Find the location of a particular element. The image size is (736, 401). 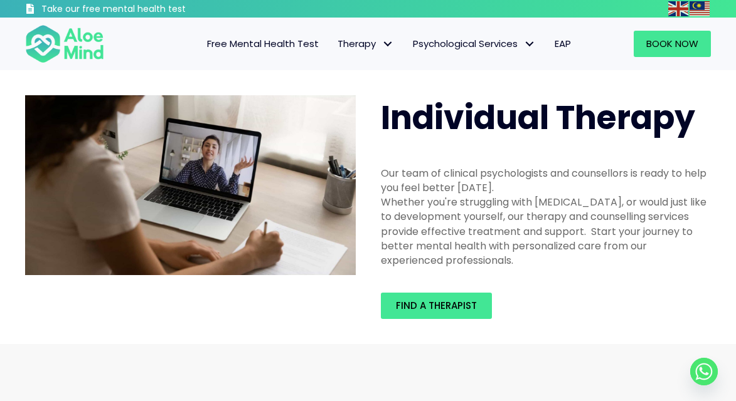

a: English is located at coordinates (679, 8).